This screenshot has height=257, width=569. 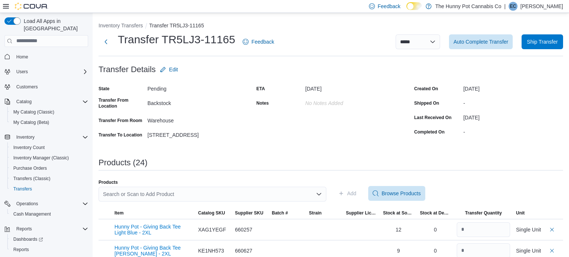 I want to click on span: Stock at Source, so click(x=398, y=213).